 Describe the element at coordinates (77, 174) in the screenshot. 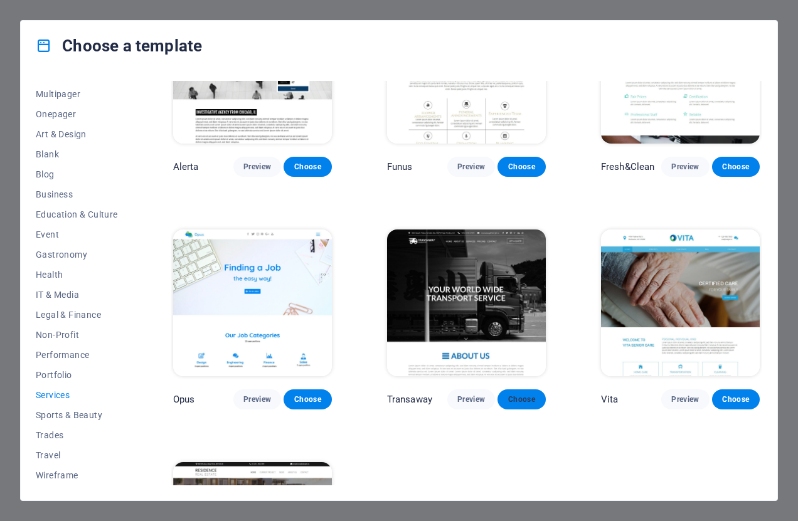

I see `span: Blog` at that location.